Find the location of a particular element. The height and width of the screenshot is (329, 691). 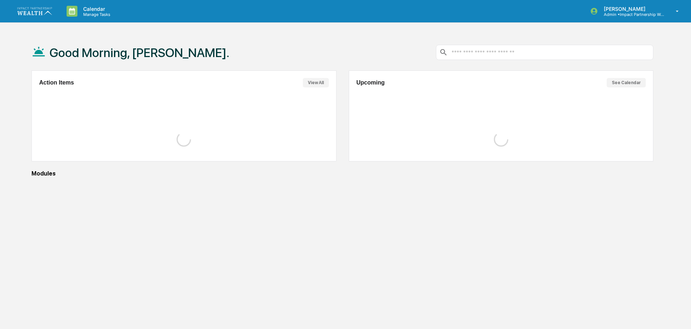

div: Modules is located at coordinates (342, 174).